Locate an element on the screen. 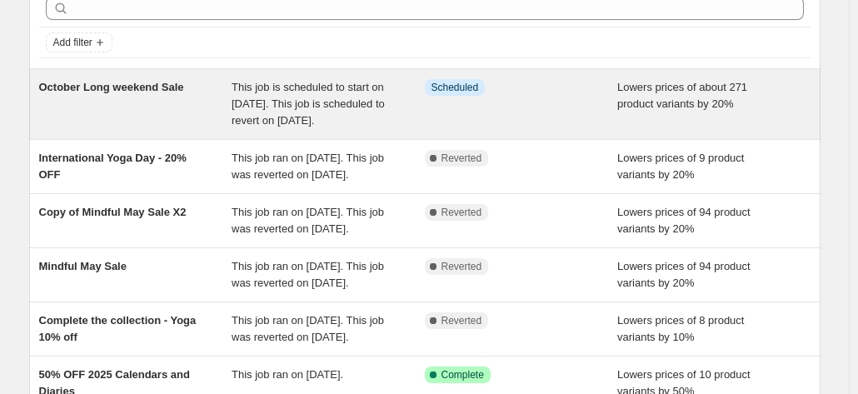  span: Mindful May Sale is located at coordinates (83, 266).